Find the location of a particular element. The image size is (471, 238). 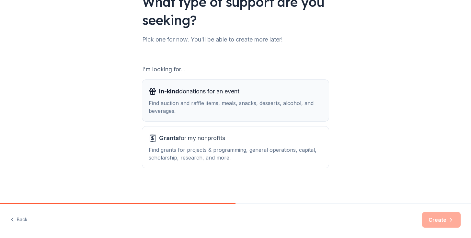

div: Find auction and raffle items, meals, snacks, desserts, alcohol, and beverages. is located at coordinates (235, 107).